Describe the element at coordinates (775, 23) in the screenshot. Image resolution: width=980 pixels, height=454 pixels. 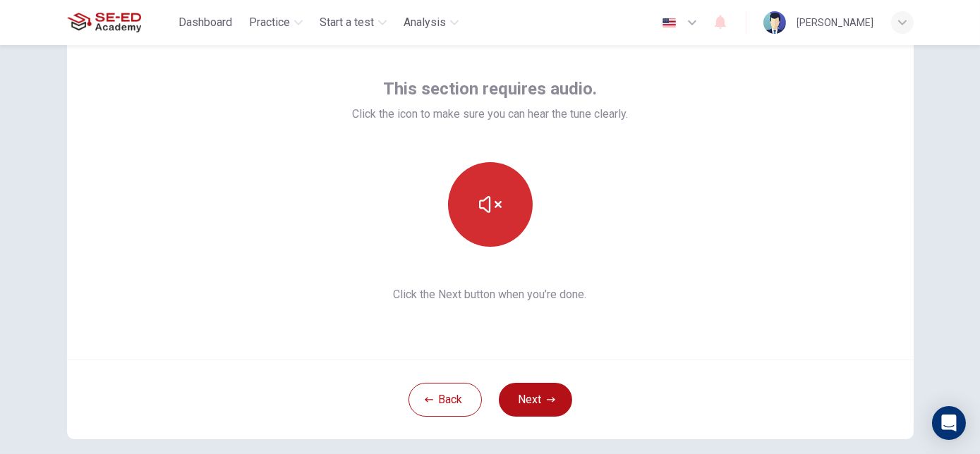
I see `img: Profile picture` at that location.